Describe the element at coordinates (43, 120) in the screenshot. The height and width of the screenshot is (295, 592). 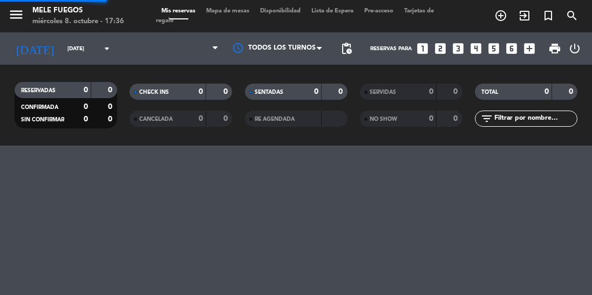
I see `span: SIN CONFIRMAR` at that location.